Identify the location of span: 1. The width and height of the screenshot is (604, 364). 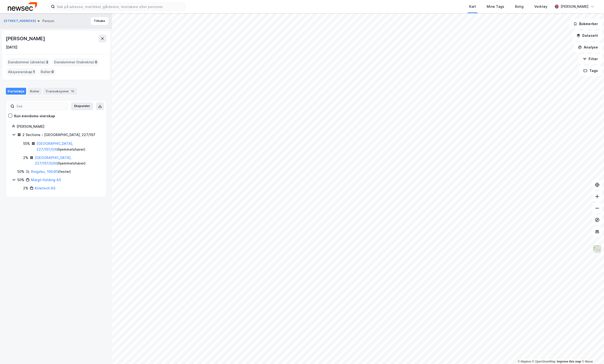
(34, 72).